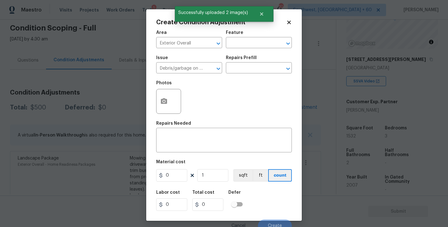 This screenshot has height=227, width=448. I want to click on h5: Material cost, so click(171, 162).